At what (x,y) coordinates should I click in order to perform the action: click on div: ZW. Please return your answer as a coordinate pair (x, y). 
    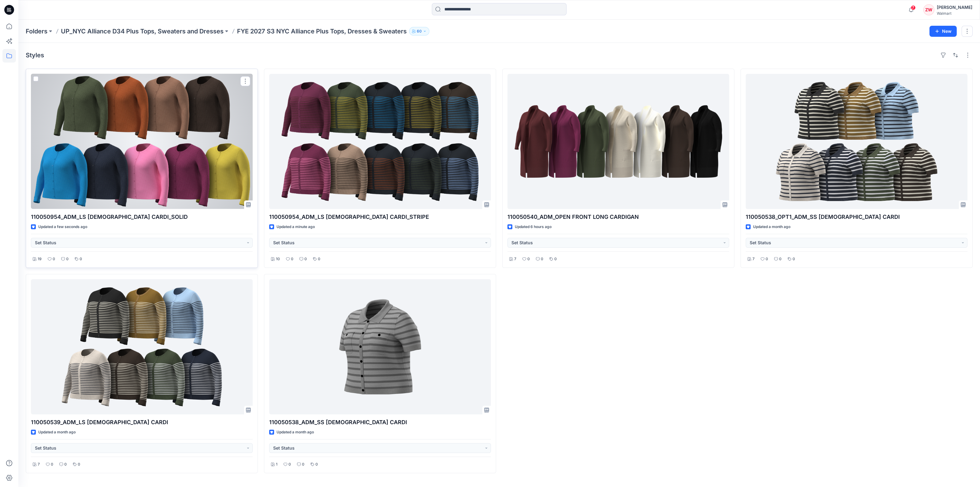
    Looking at the image, I should click on (929, 10).